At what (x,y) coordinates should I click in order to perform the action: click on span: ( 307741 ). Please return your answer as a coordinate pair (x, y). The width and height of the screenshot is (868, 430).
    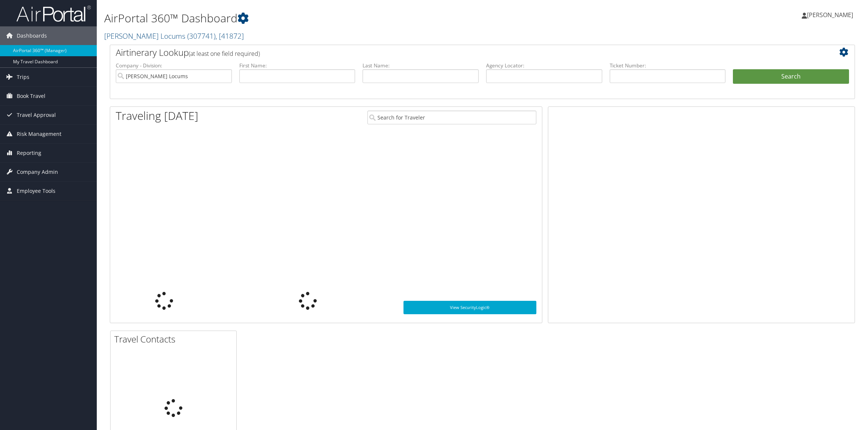
    Looking at the image, I should click on (201, 35).